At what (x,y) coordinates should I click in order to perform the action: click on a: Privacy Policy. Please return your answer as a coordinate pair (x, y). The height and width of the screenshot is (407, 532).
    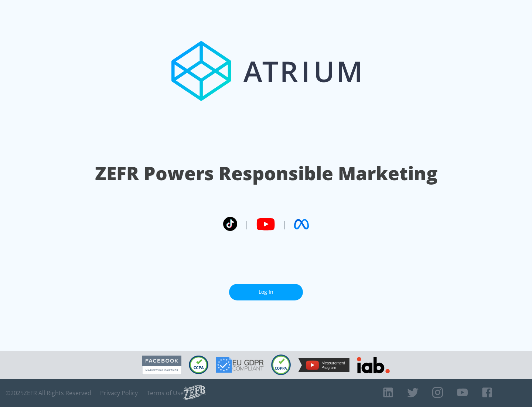
    Looking at the image, I should click on (119, 393).